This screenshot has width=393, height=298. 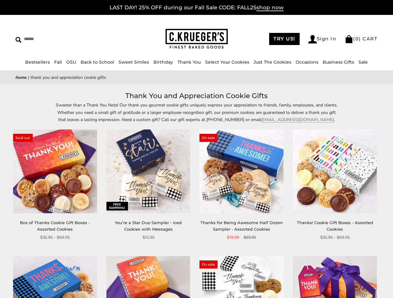 I want to click on img: Bag, so click(x=348, y=39).